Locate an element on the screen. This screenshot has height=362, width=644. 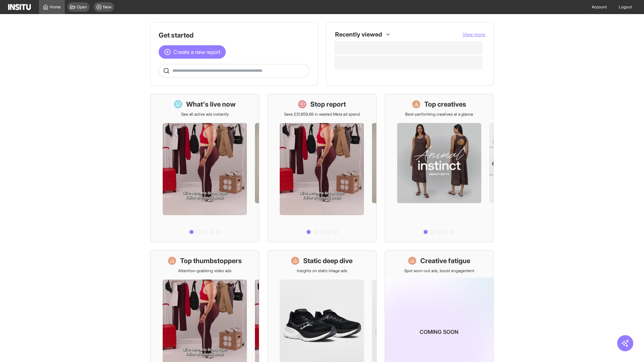
h1: Static deep dive is located at coordinates (328, 261).